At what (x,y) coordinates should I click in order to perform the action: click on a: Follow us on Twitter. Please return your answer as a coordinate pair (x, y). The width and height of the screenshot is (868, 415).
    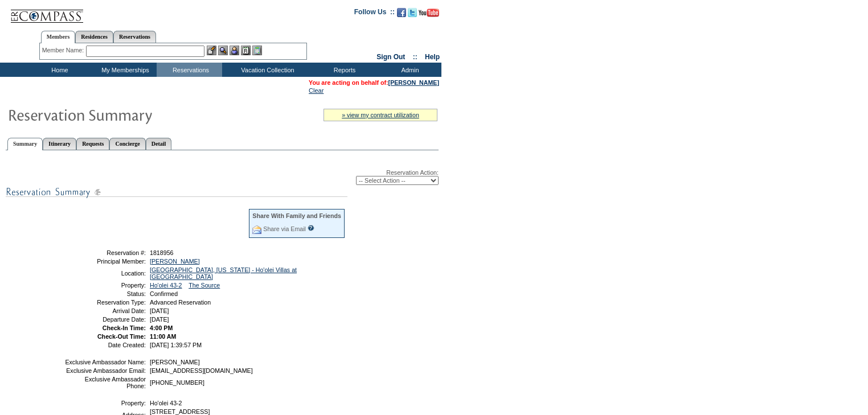
    Looking at the image, I should click on (412, 15).